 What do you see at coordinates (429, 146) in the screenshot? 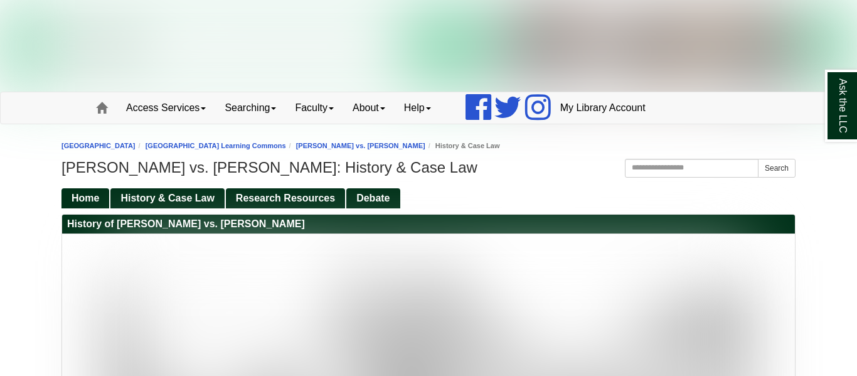
I see `nav: breadcrumb` at bounding box center [429, 146].